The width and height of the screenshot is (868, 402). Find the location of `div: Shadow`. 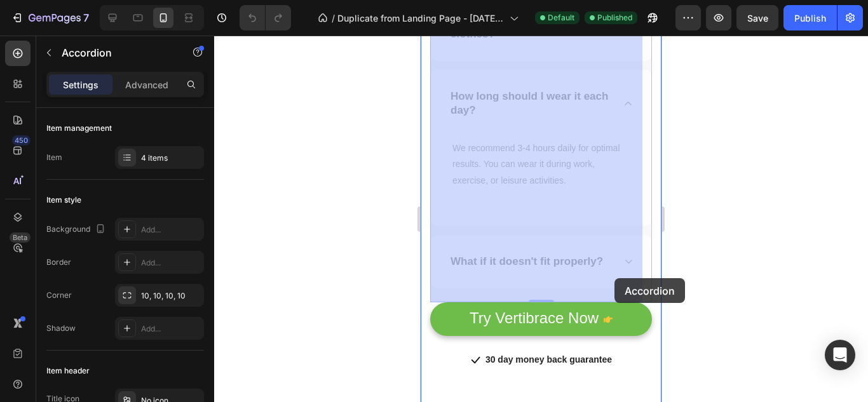

div: Shadow is located at coordinates (61, 329).